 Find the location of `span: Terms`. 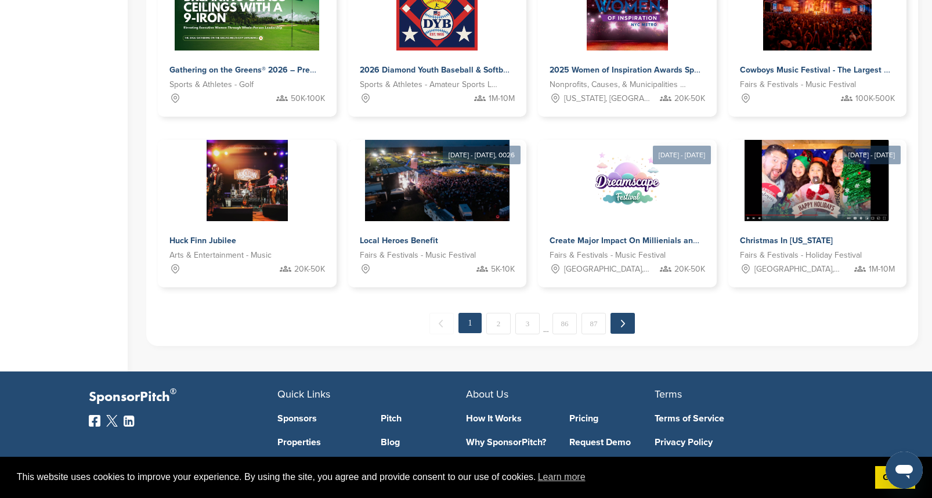

span: Terms is located at coordinates (668, 394).